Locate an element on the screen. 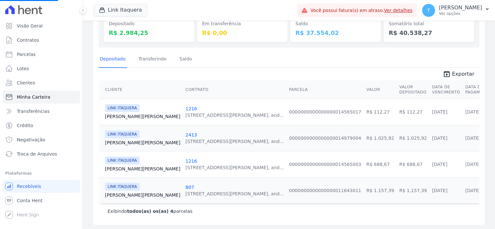 The width and height of the screenshot is (495, 229). span: Troca de Arquivos is located at coordinates (37, 154).